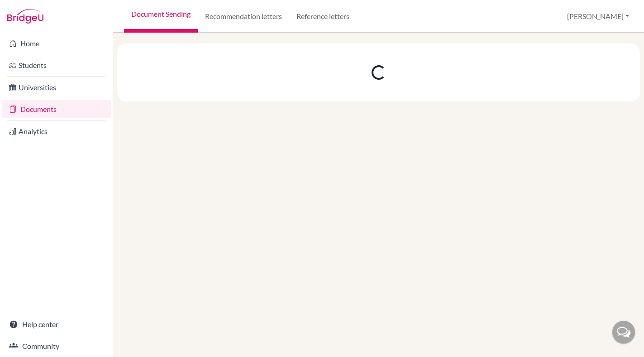 This screenshot has width=644, height=357. What do you see at coordinates (56, 87) in the screenshot?
I see `a: Universities` at bounding box center [56, 87].